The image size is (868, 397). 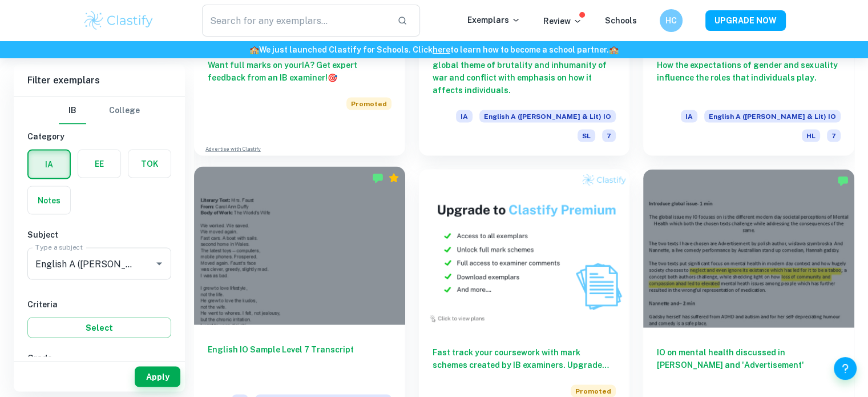 What do you see at coordinates (300, 71) in the screenshot?
I see `h6: Want full marks on your IA ? Get expert feedback from an IB examiner!` at bounding box center [300, 71].